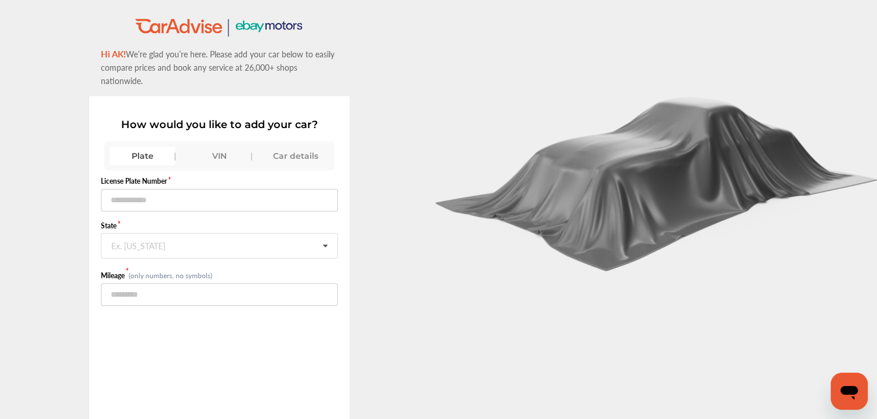 Image resolution: width=877 pixels, height=419 pixels. Describe the element at coordinates (219, 125) in the screenshot. I see `p: How would you like to add your car?` at that location.